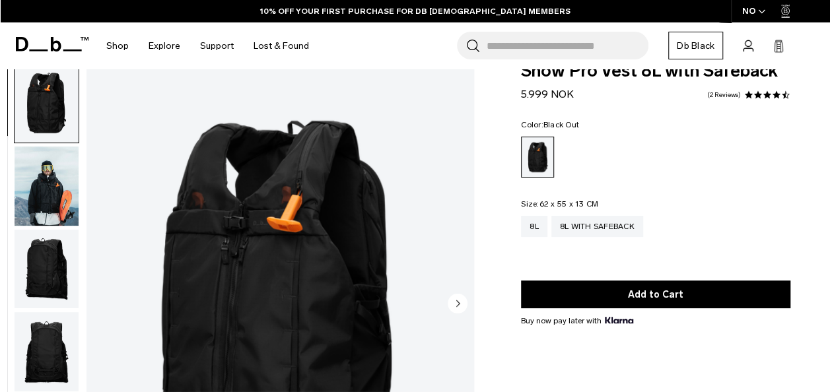 The height and width of the screenshot is (392, 830). What do you see at coordinates (534, 226) in the screenshot?
I see `a: 8L` at bounding box center [534, 226].